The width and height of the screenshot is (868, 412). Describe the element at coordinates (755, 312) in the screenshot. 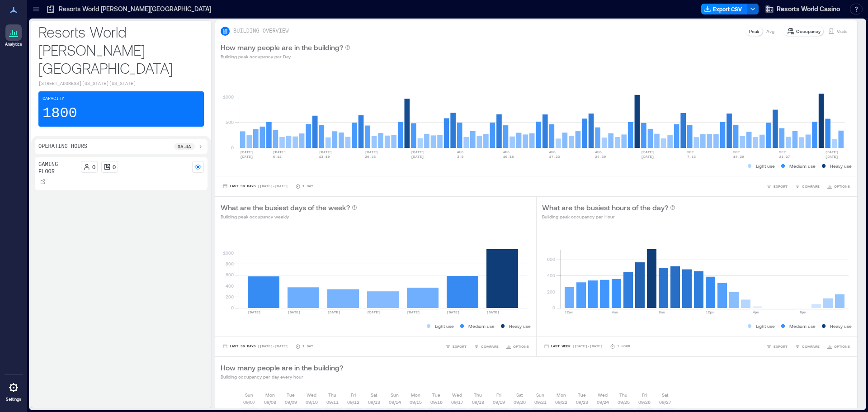

I see `text: 4pm` at that location.